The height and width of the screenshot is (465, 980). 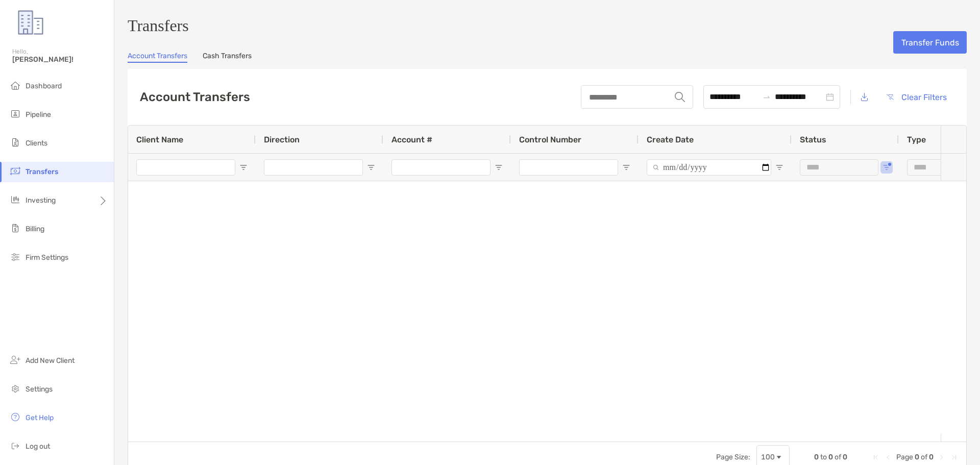 I want to click on img: clients icon, so click(x=15, y=142).